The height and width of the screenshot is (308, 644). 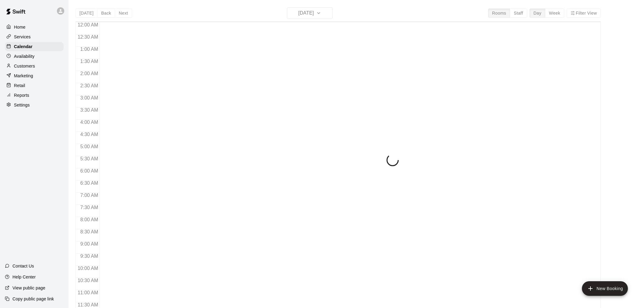 I want to click on div: Customers, so click(x=34, y=66).